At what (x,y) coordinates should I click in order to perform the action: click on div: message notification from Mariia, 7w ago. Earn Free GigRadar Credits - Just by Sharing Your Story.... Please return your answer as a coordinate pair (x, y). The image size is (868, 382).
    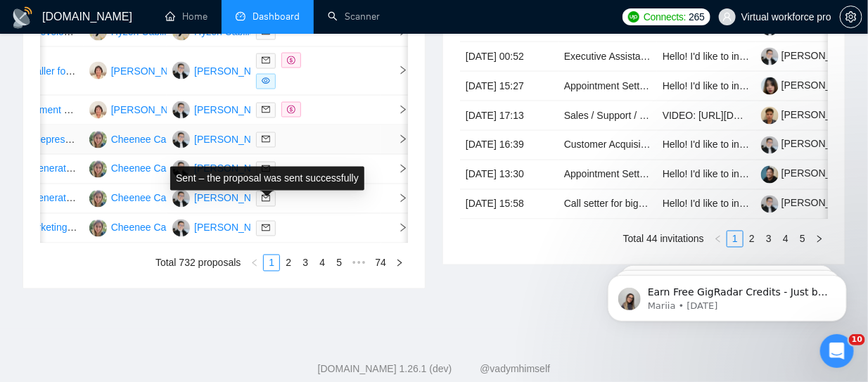
    Looking at the image, I should click on (141, 53).